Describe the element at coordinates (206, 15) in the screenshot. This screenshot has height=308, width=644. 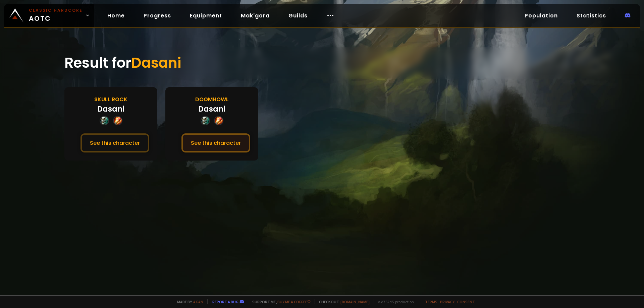
I see `a: Equipment` at that location.